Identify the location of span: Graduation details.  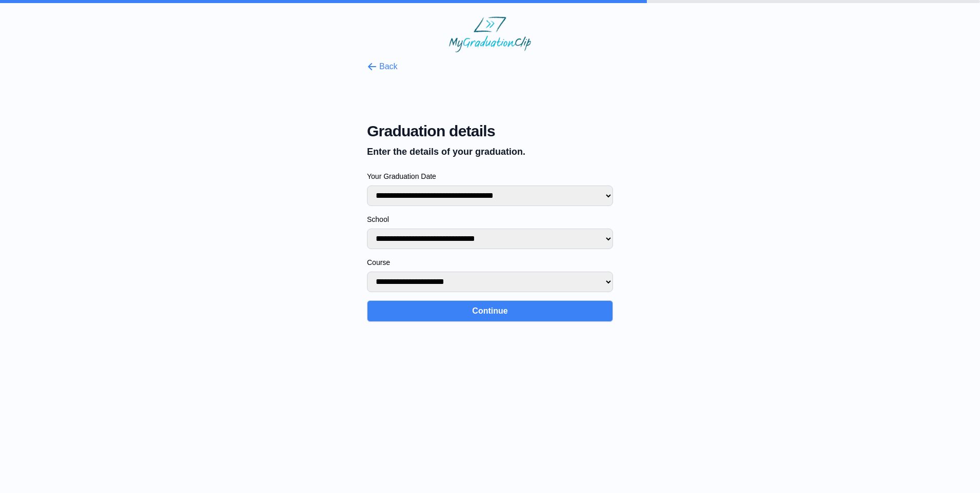
(490, 131).